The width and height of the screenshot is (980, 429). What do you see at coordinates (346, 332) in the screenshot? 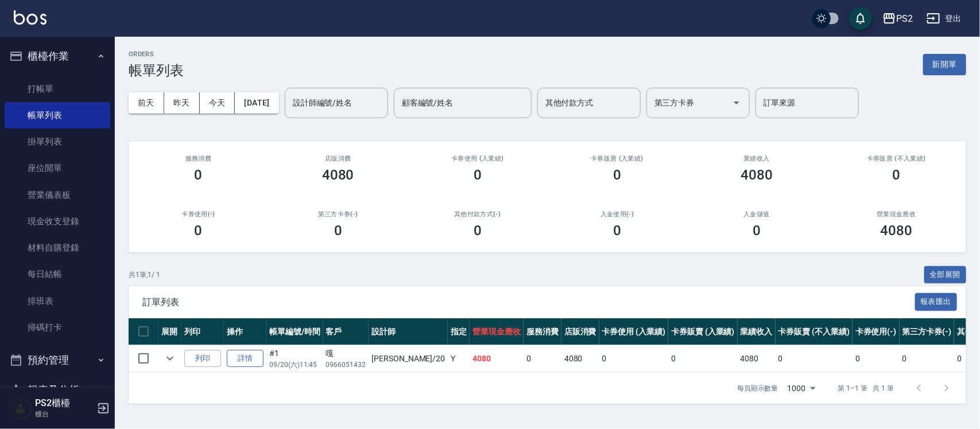
I see `th: 客戶` at bounding box center [346, 332].